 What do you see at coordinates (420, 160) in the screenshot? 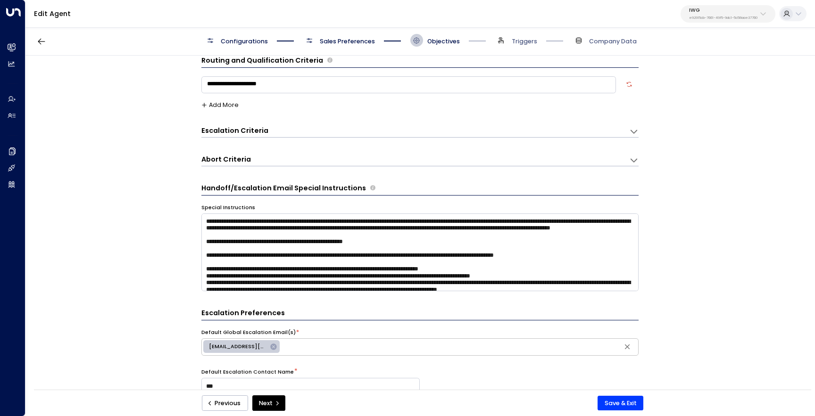
I see `div: Abort CriteriaDefine the scenarios in which the AI agent should abort or terminate the conversati...` at bounding box center [420, 160].